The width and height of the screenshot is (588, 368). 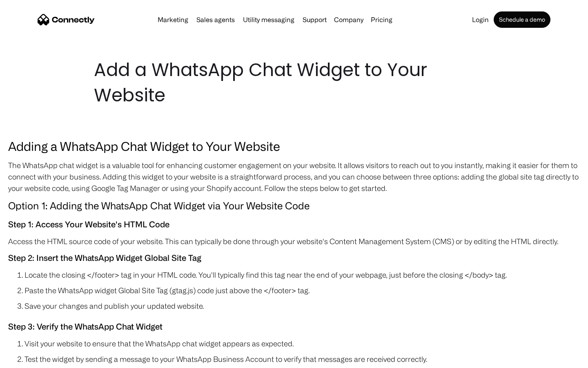 What do you see at coordinates (302, 359) in the screenshot?
I see `li: Test the widget by sending a message to your WhatsApp Business Account to verify that messages ar...` at bounding box center [302, 359].